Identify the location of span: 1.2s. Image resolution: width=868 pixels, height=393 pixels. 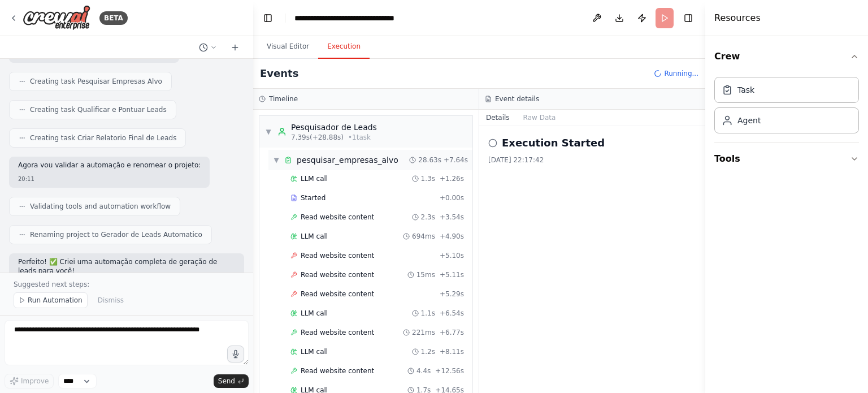
(428, 352).